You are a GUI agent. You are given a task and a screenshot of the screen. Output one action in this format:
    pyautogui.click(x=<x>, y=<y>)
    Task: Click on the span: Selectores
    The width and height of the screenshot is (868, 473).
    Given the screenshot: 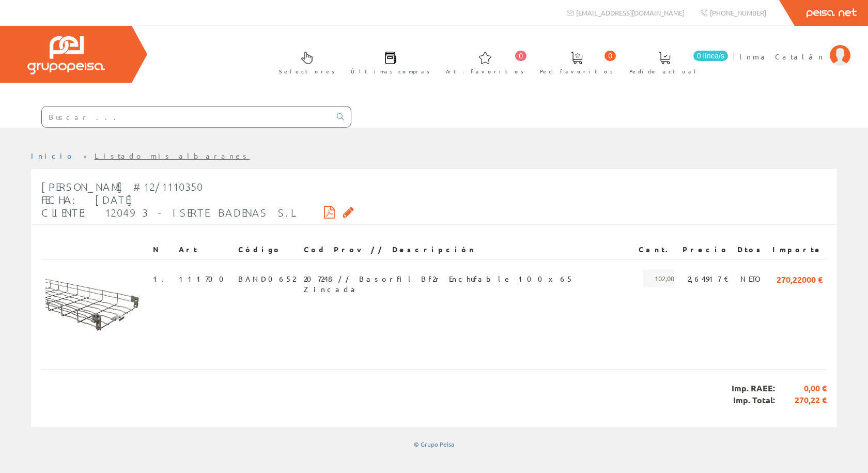 What is the action you would take?
    pyautogui.click(x=307, y=71)
    